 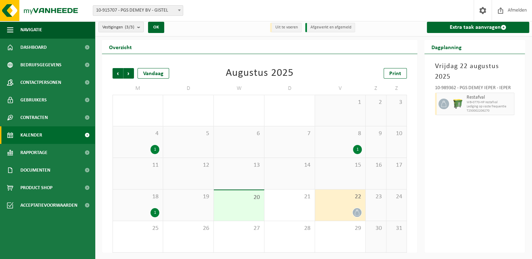 I want to click on span: Dashboard, so click(x=33, y=47).